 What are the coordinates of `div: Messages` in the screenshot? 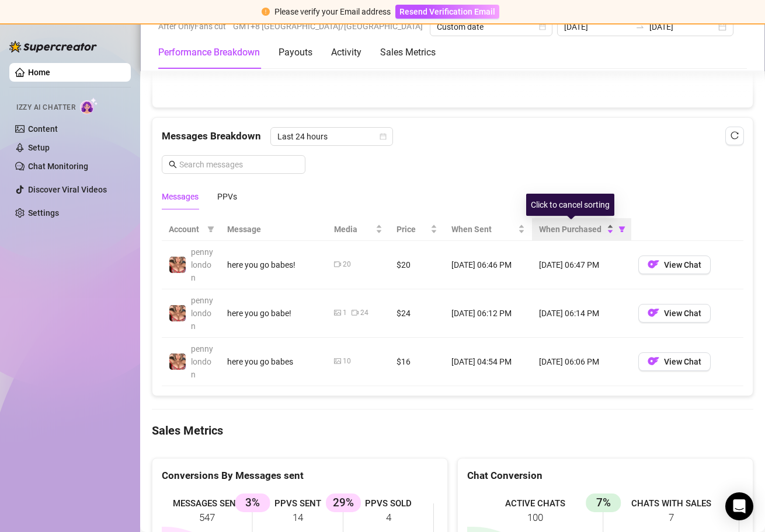 It's located at (180, 197).